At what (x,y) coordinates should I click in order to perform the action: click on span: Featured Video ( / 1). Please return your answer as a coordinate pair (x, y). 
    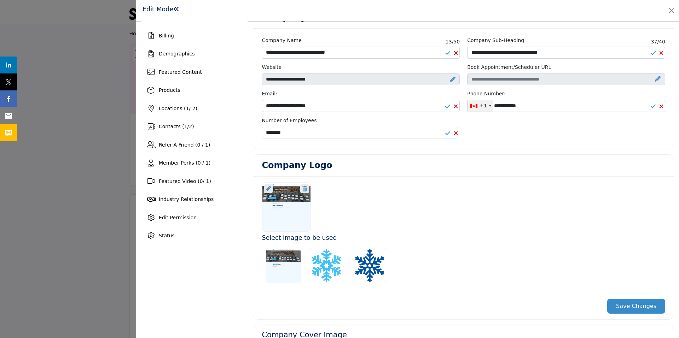
    Looking at the image, I should click on (185, 181).